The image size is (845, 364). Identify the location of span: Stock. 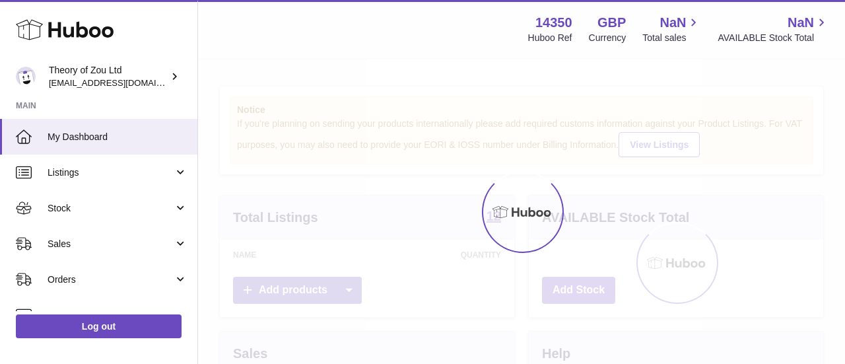
(110, 208).